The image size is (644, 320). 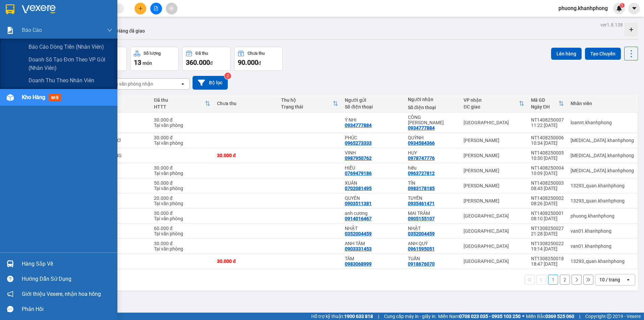 I want to click on div: Chưa thu, so click(x=256, y=53).